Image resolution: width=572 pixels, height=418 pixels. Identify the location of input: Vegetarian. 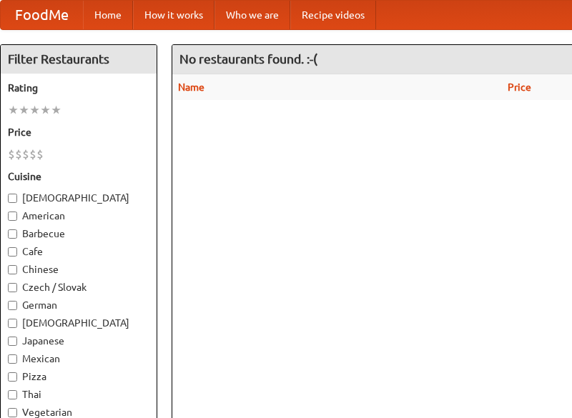
(12, 413).